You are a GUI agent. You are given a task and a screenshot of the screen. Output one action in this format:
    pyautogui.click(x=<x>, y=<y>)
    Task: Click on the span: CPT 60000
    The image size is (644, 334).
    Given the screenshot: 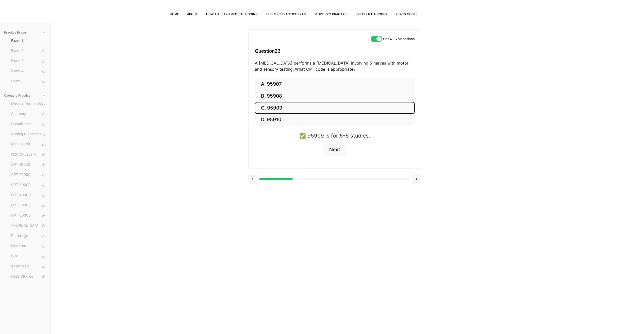 What is the action you would take?
    pyautogui.click(x=29, y=216)
    